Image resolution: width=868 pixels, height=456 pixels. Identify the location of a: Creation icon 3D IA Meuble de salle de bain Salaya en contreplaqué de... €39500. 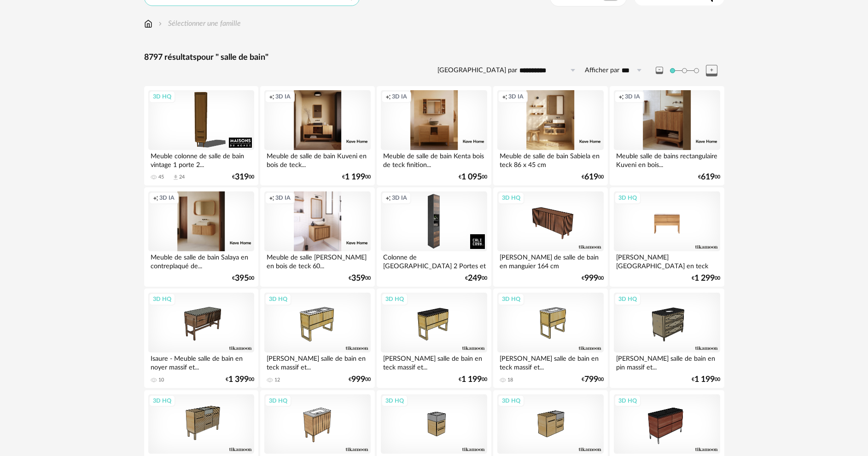
(202, 237).